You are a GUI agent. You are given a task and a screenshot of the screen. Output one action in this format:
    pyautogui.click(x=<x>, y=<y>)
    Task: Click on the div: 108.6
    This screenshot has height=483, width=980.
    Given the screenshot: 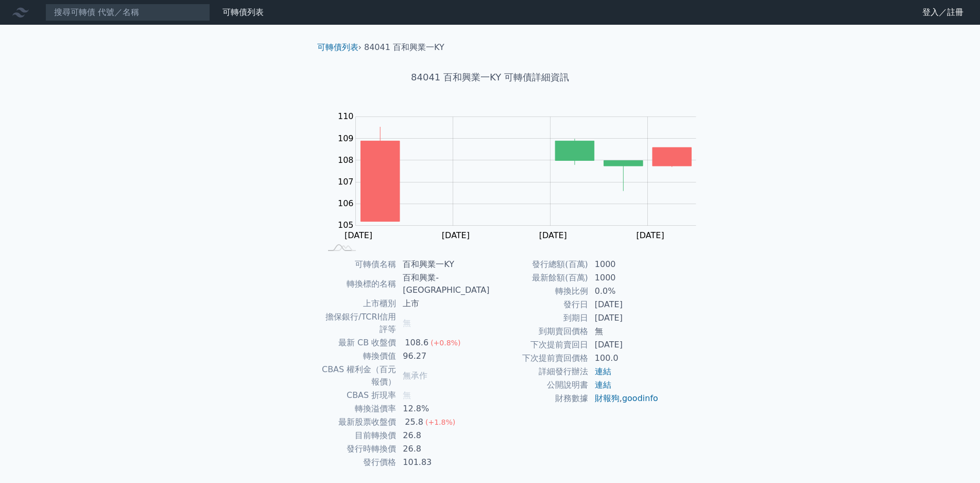 What is the action you would take?
    pyautogui.click(x=417, y=343)
    